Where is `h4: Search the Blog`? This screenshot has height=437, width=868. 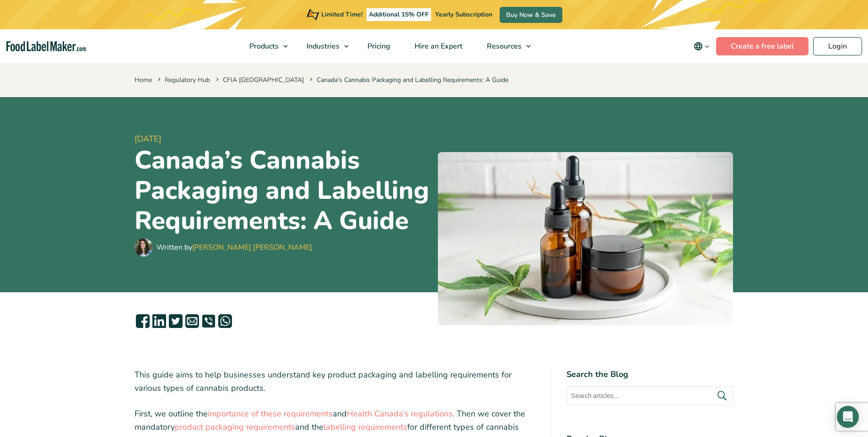 h4: Search the Blog is located at coordinates (650, 374).